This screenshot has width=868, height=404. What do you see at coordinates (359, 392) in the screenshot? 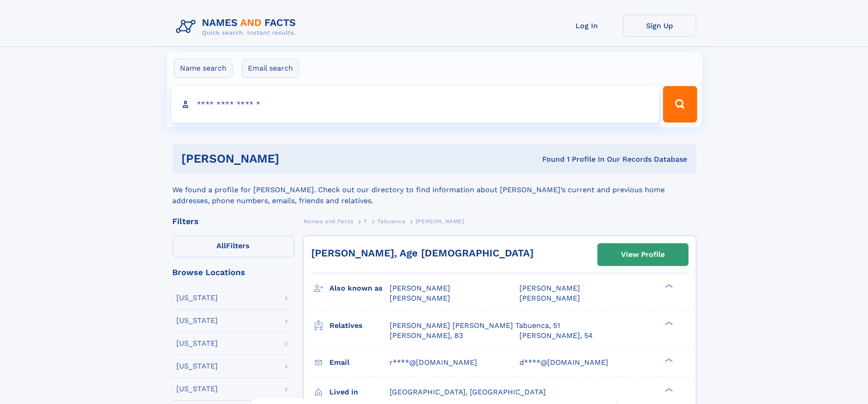
I see `h3: Lived in` at bounding box center [359, 392].